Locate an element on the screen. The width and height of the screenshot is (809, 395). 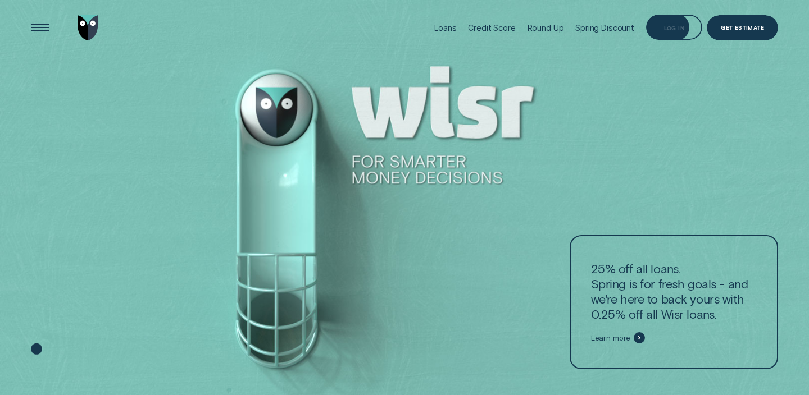
p: 25% off all loans. Spring is for fresh goals - and we're here to back yours with 0.25% off all Wi... is located at coordinates (674, 291).